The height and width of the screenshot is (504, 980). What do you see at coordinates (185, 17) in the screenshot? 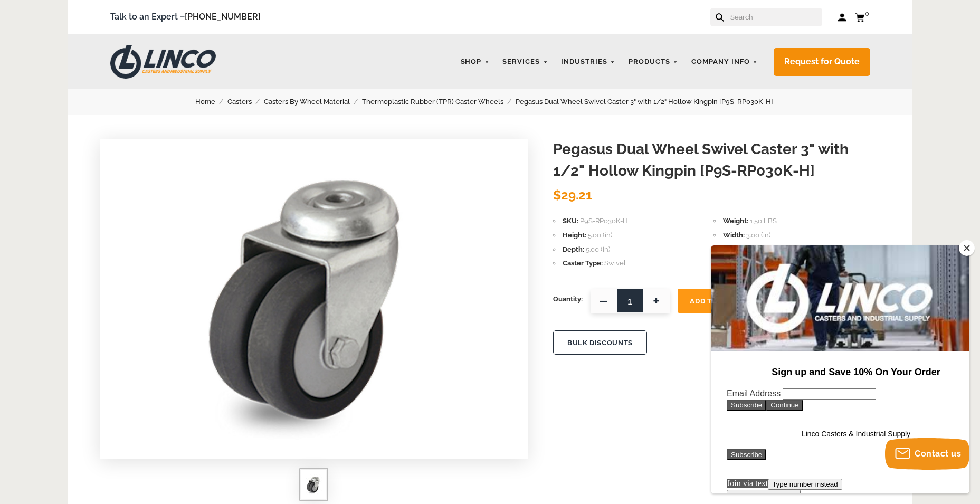
I see `span: Talk to an Expert –` at bounding box center [185, 17].